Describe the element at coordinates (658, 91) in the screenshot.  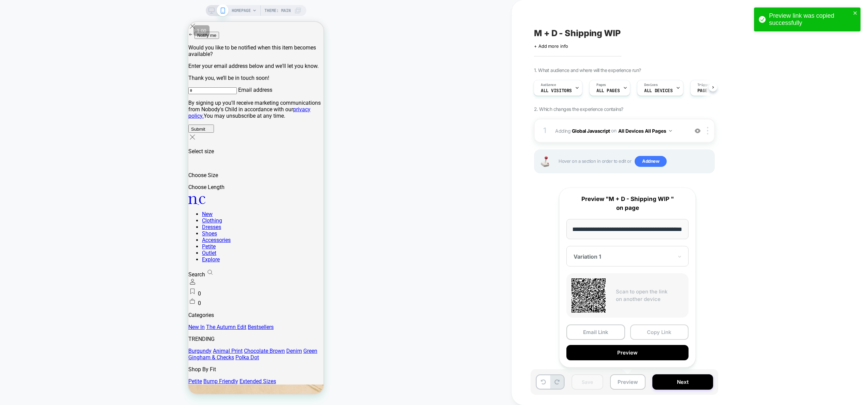
I see `span: ALL DEVICES` at that location.